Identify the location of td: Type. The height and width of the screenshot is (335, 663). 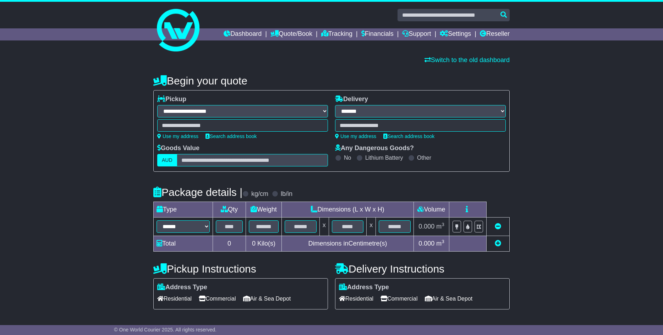
(183, 210).